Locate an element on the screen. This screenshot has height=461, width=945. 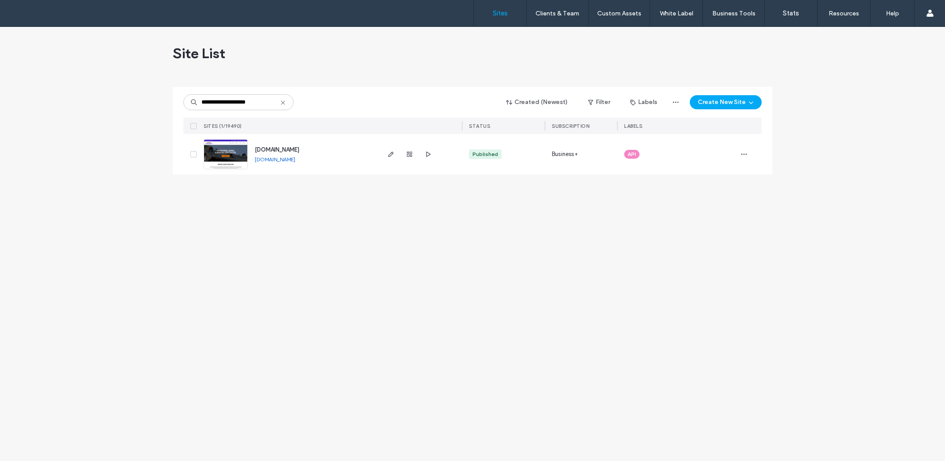
span: SUBSCRIPTION is located at coordinates (570, 126).